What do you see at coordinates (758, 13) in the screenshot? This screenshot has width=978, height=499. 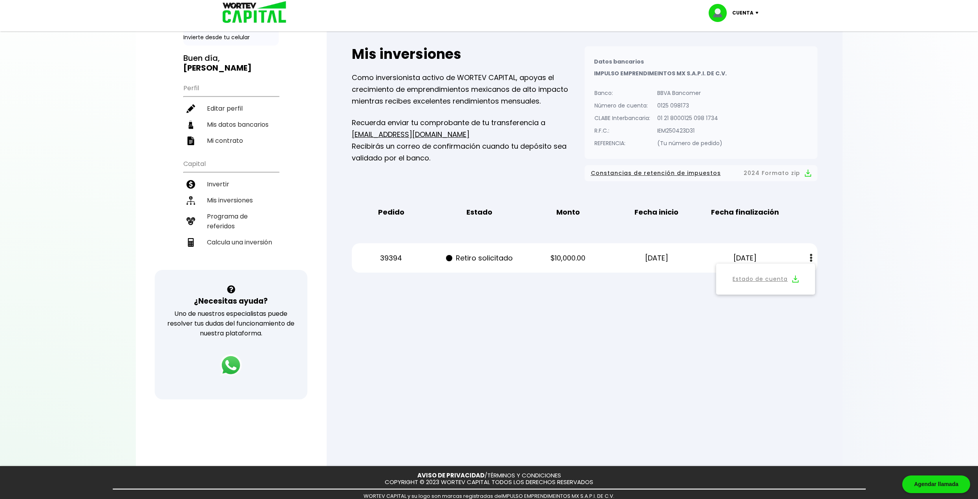 I see `img: icon-down` at bounding box center [758, 13].